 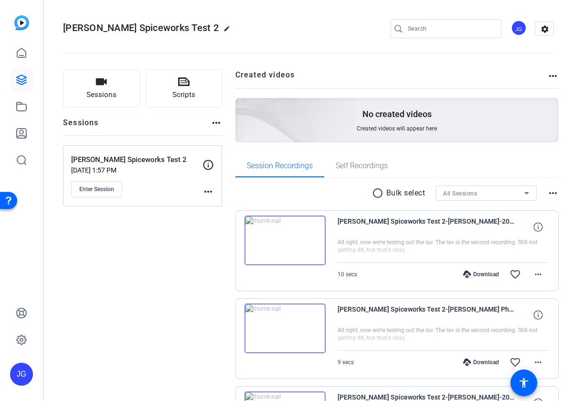 What do you see at coordinates (96, 189) in the screenshot?
I see `span: Enter Session` at bounding box center [96, 189].